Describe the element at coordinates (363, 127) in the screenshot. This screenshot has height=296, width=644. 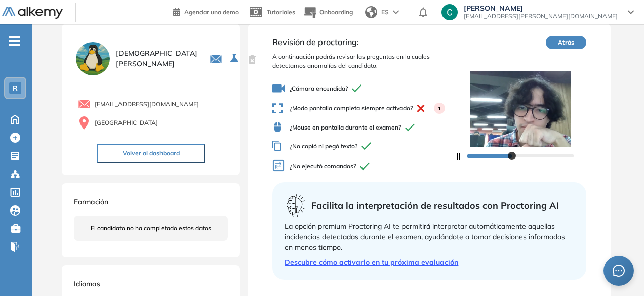
I see `span: ¿Mouse en pantalla durante el examen?` at that location.